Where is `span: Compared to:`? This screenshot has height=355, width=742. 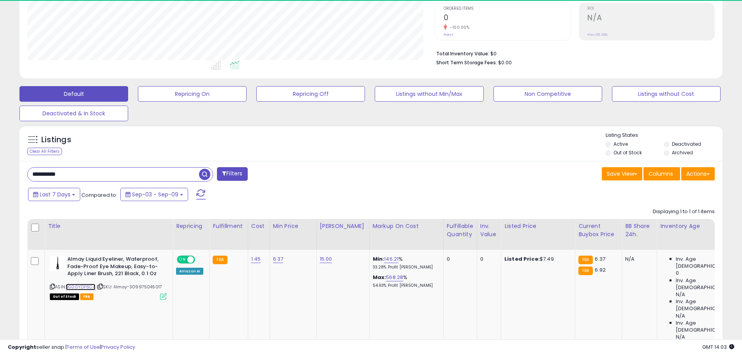 span: Compared to: is located at coordinates (99, 195).